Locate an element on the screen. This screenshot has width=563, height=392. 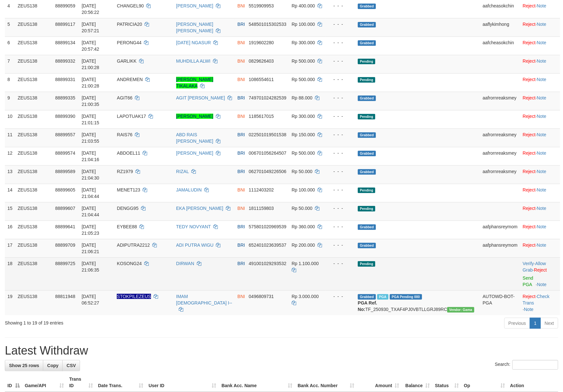
a: Verify is located at coordinates (529, 263).